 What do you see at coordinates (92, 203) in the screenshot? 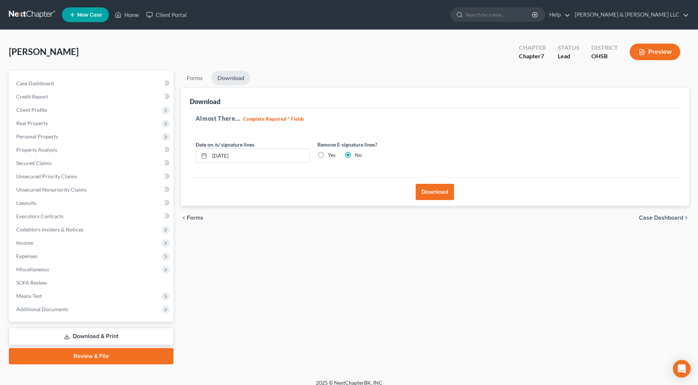
I see `a: Lawsuits` at bounding box center [92, 203].